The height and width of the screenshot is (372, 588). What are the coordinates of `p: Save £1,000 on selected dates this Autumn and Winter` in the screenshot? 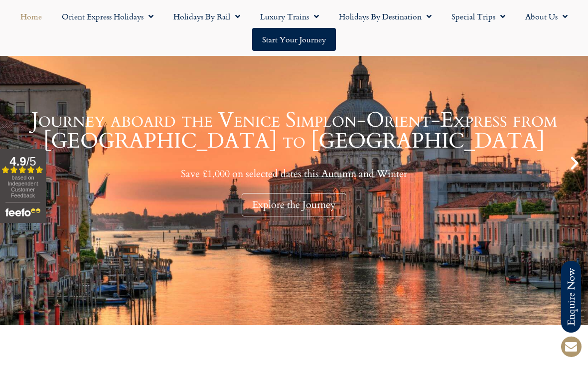 It's located at (294, 173).